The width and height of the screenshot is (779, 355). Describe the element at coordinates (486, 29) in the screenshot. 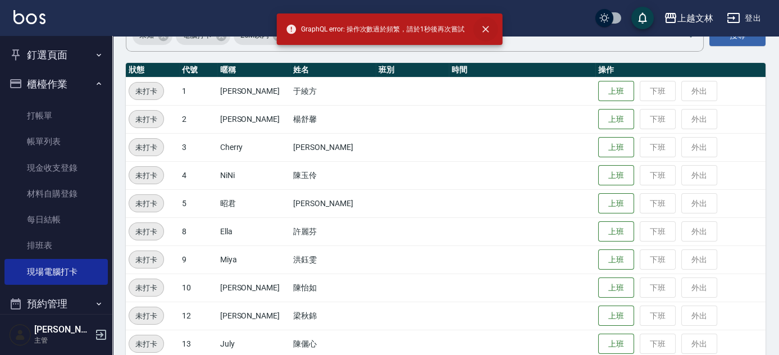

I see `button: close` at that location.